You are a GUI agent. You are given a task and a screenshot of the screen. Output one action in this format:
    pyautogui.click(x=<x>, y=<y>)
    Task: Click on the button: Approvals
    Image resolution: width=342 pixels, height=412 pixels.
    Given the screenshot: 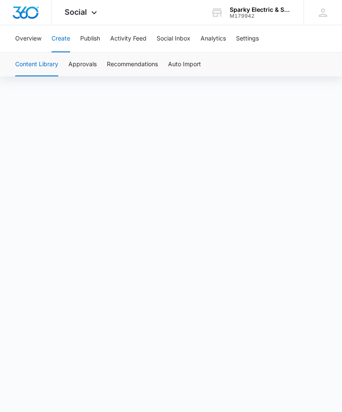 What is the action you would take?
    pyautogui.click(x=82, y=65)
    